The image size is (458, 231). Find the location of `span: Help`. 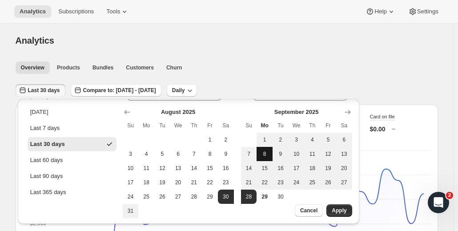

span: Help is located at coordinates (380, 12).